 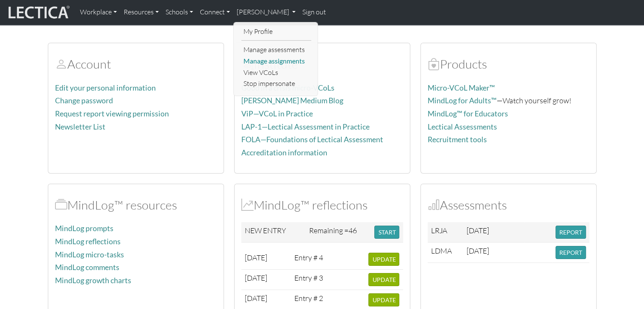 What do you see at coordinates (509, 100) in the screenshot?
I see `p: —Watch yourself grow!` at bounding box center [509, 100].